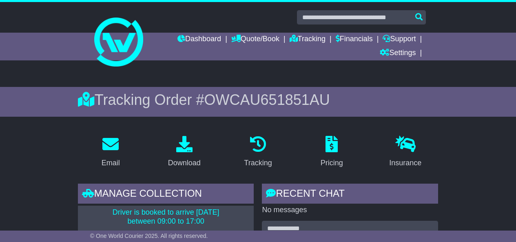  I want to click on div: Manage collection, so click(166, 195).